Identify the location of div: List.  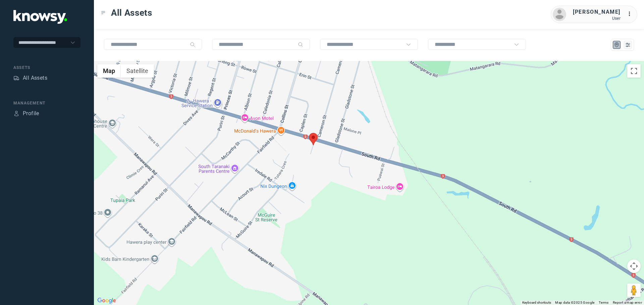
(628, 45).